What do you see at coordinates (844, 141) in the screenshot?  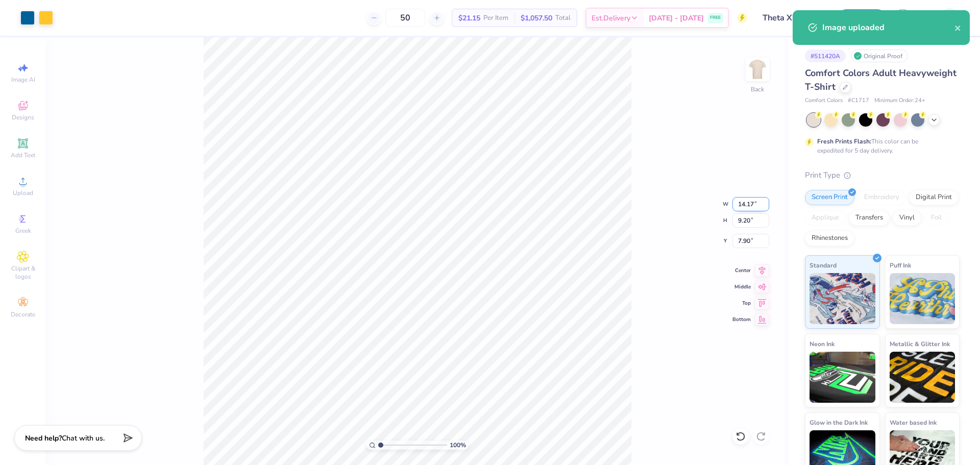 I see `strong: Fresh Prints Flash:` at bounding box center [844, 141].